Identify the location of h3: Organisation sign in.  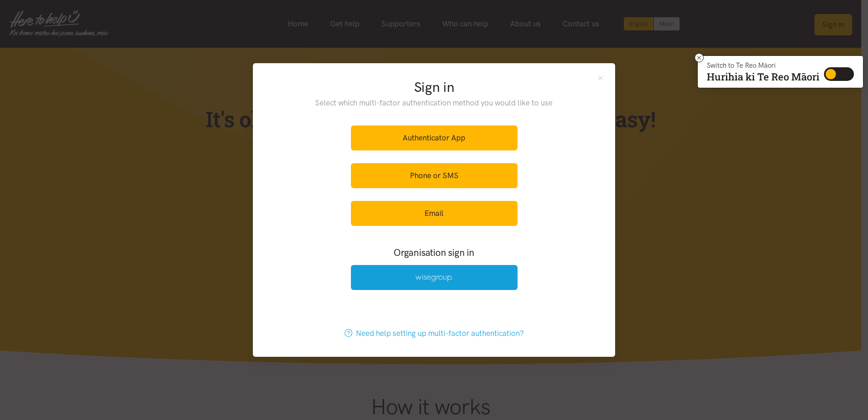
(434, 252).